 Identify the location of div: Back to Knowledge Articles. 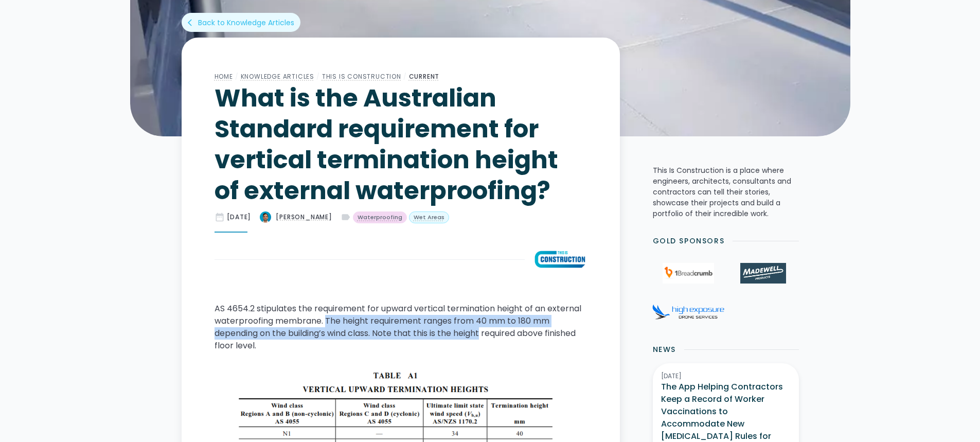
(246, 23).